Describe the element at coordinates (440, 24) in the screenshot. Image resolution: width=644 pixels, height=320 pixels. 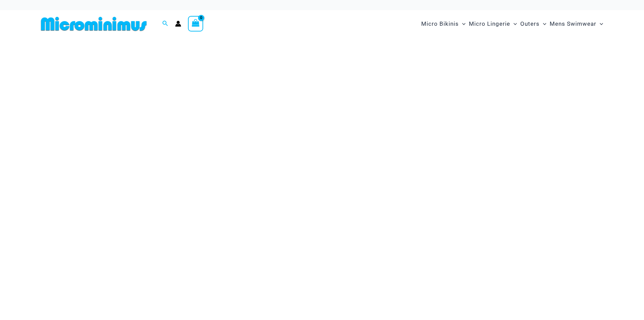
I see `span: Micro Bikinis` at that location.